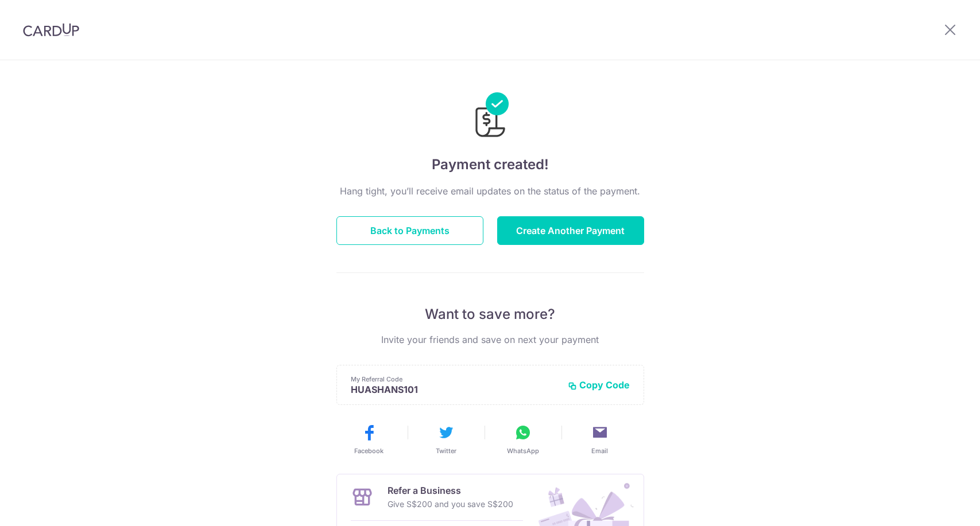 The height and width of the screenshot is (526, 980). Describe the element at coordinates (523, 451) in the screenshot. I see `span: WhatsApp` at that location.